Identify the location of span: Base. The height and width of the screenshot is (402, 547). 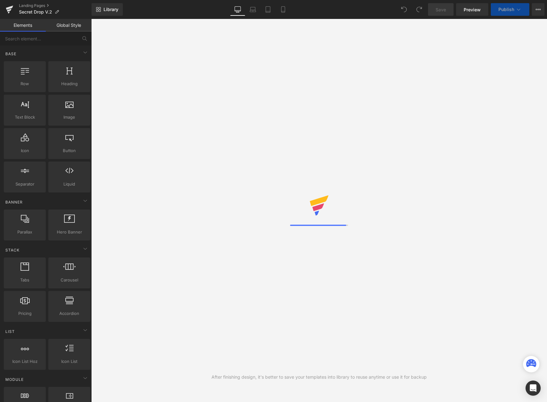
(11, 54).